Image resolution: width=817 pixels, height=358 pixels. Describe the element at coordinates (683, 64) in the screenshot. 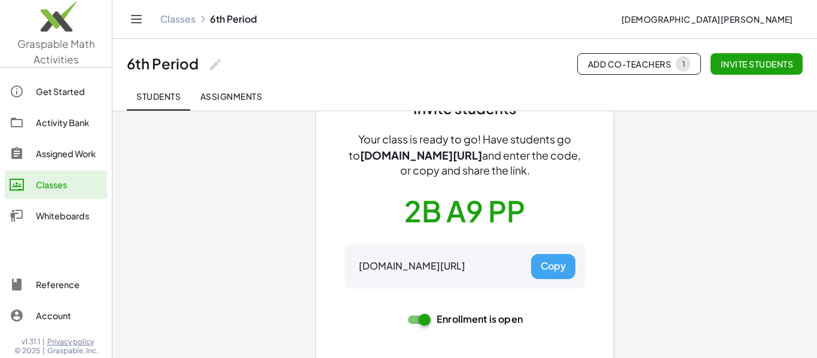

I see `div: 1` at that location.